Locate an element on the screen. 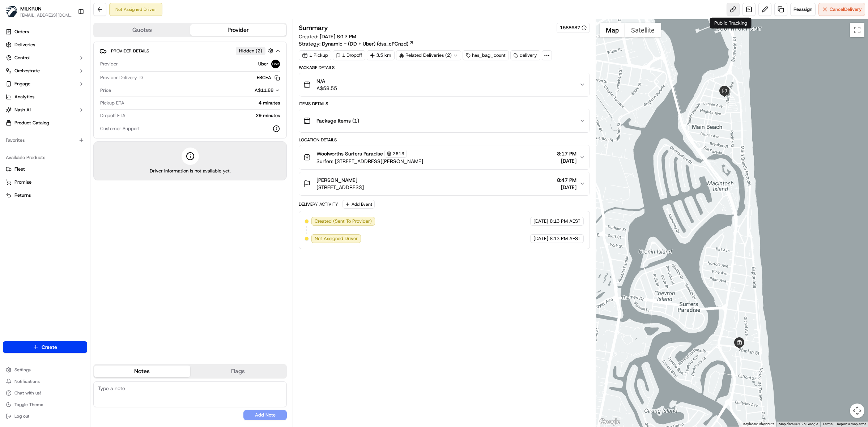 The width and height of the screenshot is (868, 427). div: Location Details is located at coordinates (444, 140).